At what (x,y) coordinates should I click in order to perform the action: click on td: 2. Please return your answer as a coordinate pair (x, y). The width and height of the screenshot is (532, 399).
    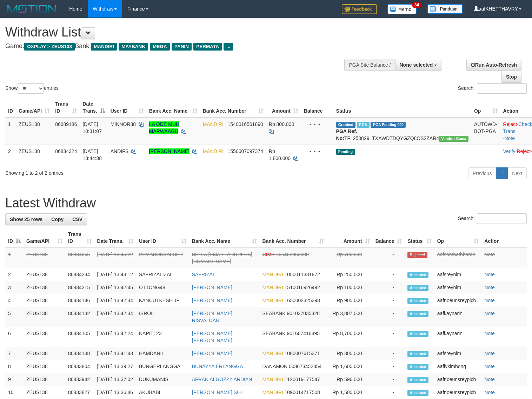
    Looking at the image, I should click on (10, 154).